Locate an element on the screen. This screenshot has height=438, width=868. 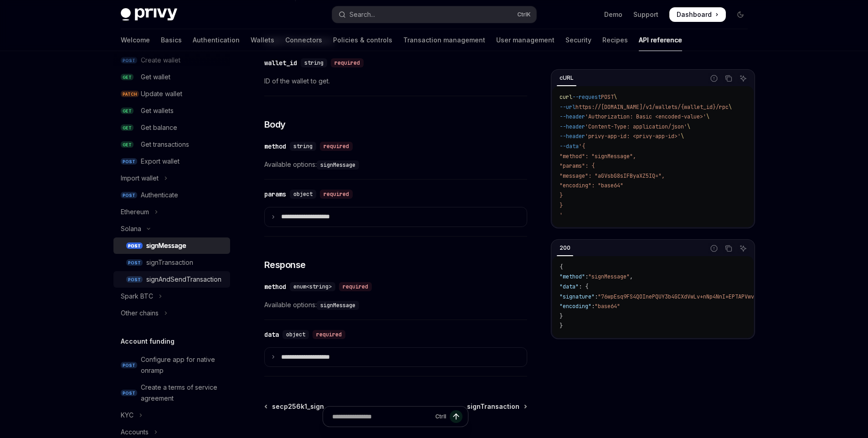
span: "data" is located at coordinates (569, 286).